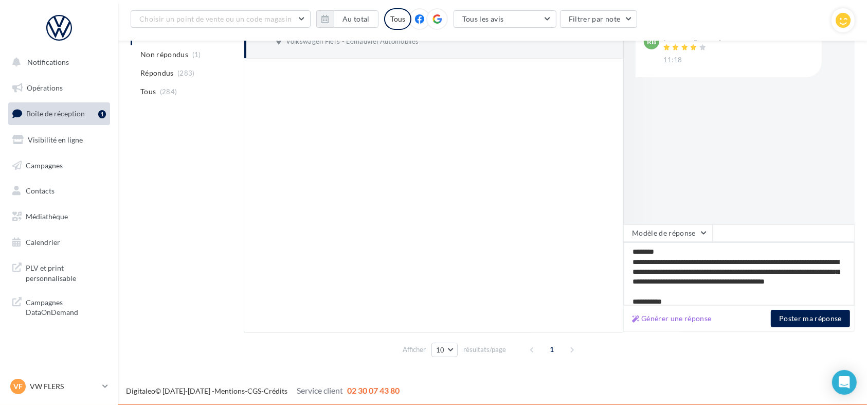 Image resolution: width=867 pixels, height=405 pixels. I want to click on span: Non répondus, so click(164, 55).